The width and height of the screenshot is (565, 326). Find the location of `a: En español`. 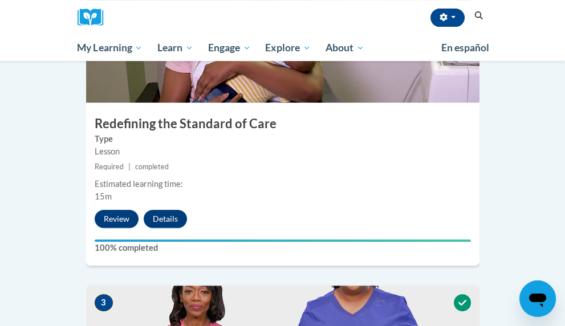

a: En español is located at coordinates (465, 48).